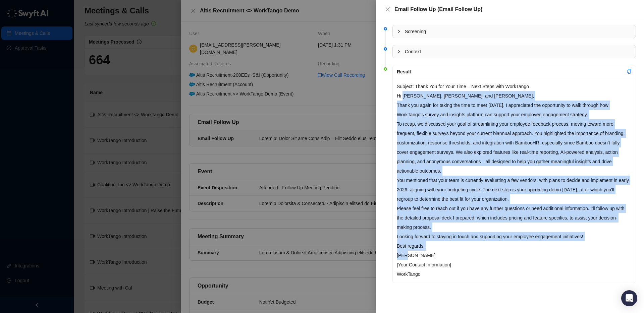 The height and width of the screenshot is (313, 644). What do you see at coordinates (514, 218) in the screenshot?
I see `p: Please feel free to reach out if you have any further questions or need additional information. I...` at bounding box center [514, 218].